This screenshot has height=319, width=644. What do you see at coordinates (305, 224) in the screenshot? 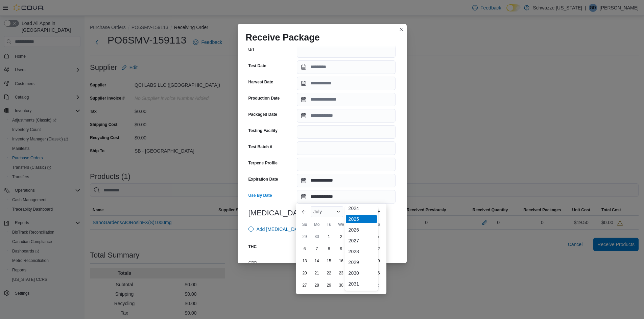
I see `div: Su` at bounding box center [305, 224].